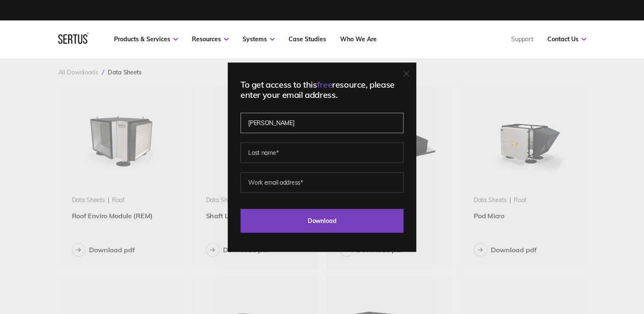 The height and width of the screenshot is (314, 644). I want to click on div: To get access to this resource, please enter your email address., so click(322, 90).